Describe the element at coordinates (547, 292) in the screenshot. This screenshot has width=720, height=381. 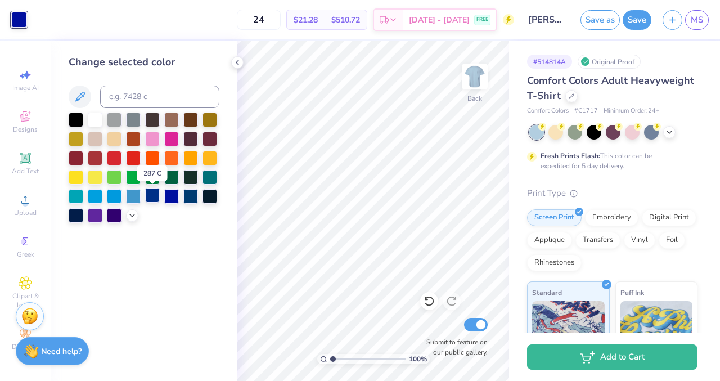
I see `span: Standard` at that location.